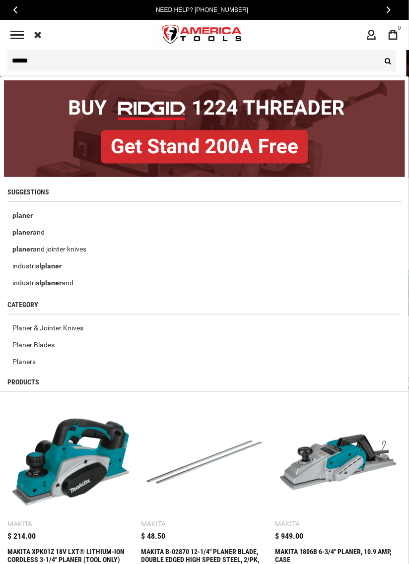  I want to click on button: Search, so click(386, 61).